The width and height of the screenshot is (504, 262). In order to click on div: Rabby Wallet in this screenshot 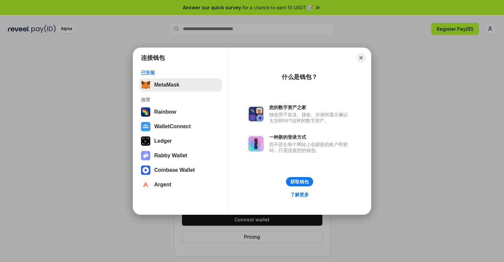, I will do `click(171, 156)`.